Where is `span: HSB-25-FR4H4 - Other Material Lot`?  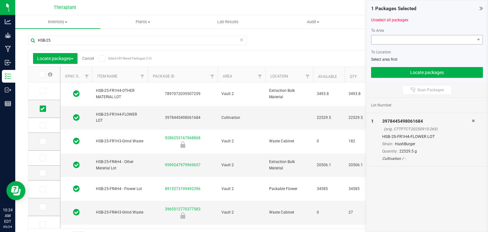 span: HSB-25-FR4H4 - Other Material Lot is located at coordinates (120, 165).